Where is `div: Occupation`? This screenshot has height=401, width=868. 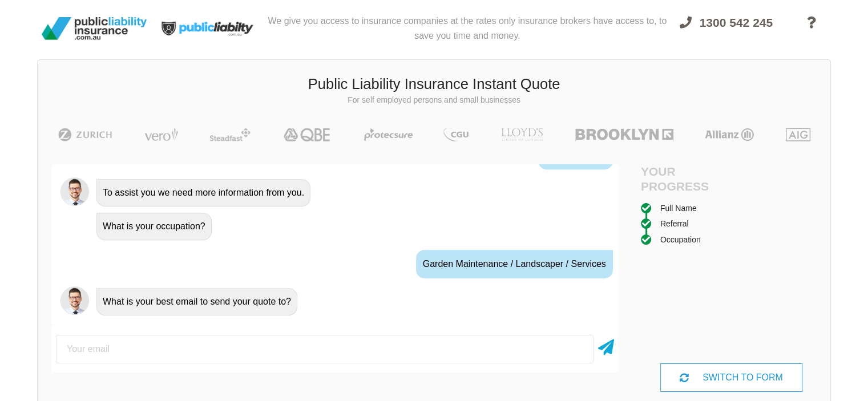 div: Occupation is located at coordinates (680, 240).